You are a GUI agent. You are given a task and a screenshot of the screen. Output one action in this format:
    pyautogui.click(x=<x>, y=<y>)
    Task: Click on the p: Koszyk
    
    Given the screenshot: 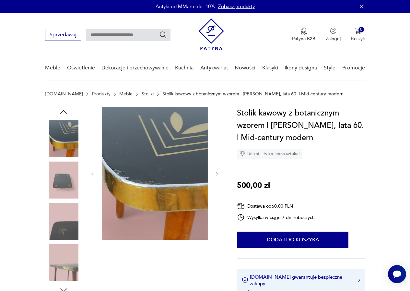 What is the action you would take?
    pyautogui.click(x=358, y=39)
    